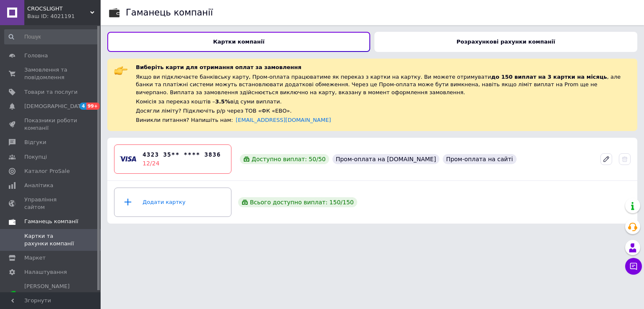 Image resolution: width=644 pixels, height=309 pixels. Describe the element at coordinates (64, 16) in the screenshot. I see `div: Ваш ID: 4021191` at that location.